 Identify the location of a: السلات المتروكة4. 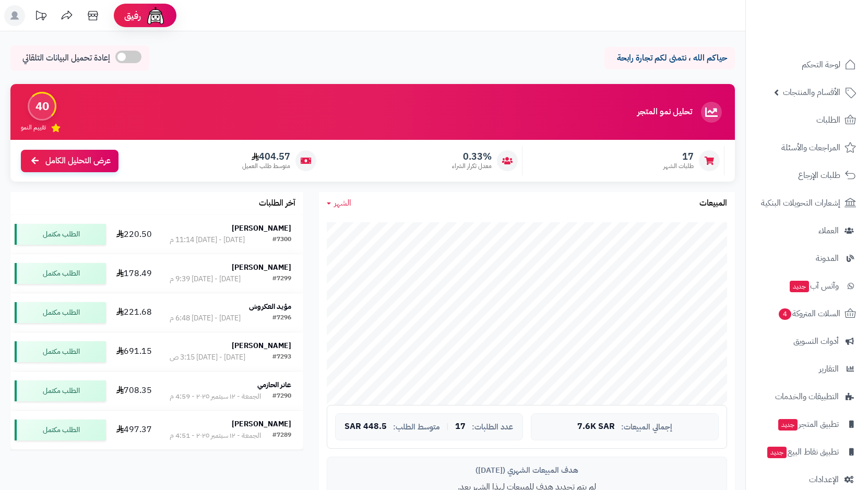
(806, 313).